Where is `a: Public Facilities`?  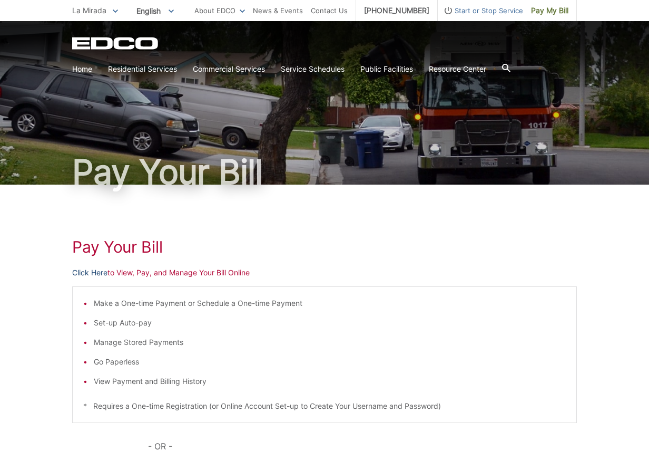 a: Public Facilities is located at coordinates (387, 69).